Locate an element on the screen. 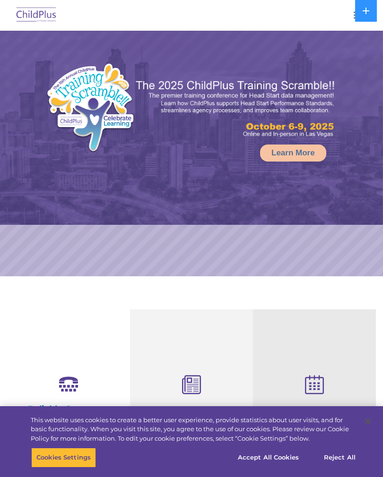  img: ChildPlus by Procare Solutions is located at coordinates (36, 15).